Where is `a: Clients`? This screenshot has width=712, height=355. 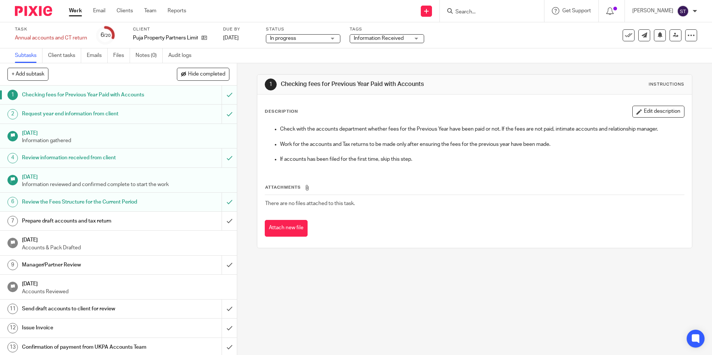 a: Clients is located at coordinates (125, 11).